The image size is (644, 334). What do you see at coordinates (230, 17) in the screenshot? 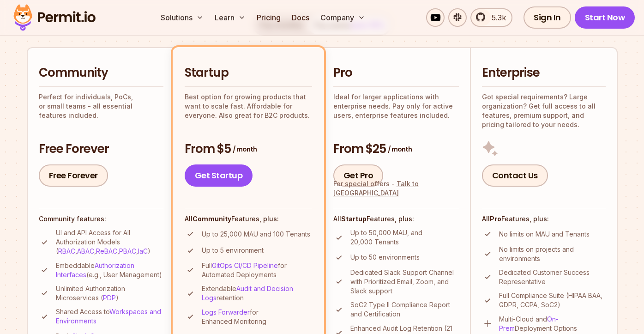
I see `button: Learn` at bounding box center [230, 17].